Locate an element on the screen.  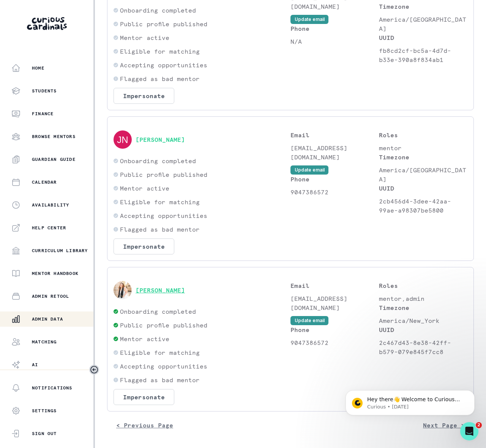
p: Curriculum Library is located at coordinates (60, 250).